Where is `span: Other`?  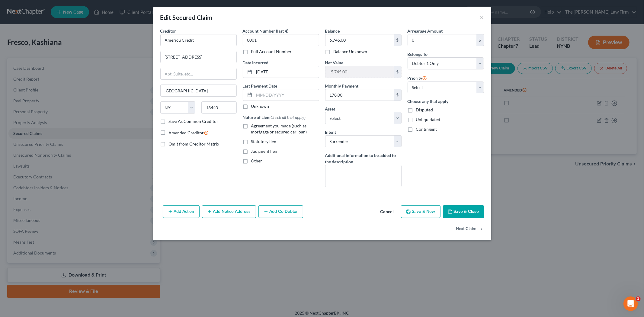 span: Other is located at coordinates (257, 161).